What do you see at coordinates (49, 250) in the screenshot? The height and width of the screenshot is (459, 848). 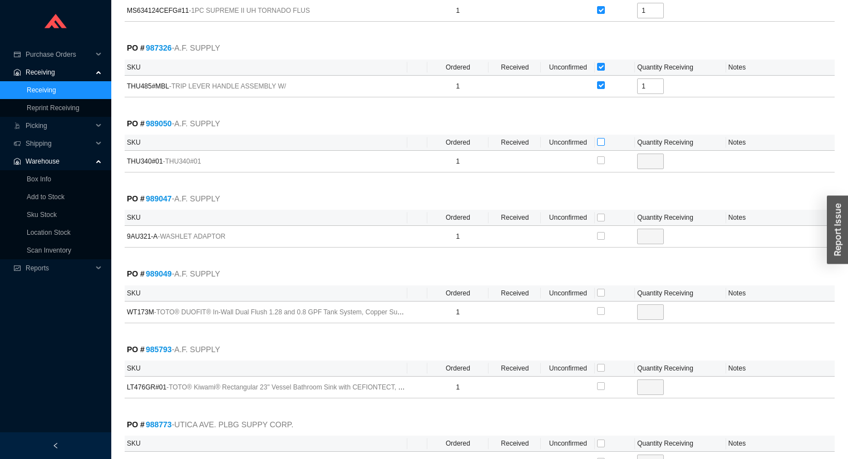 I see `a: Scan Inventory` at bounding box center [49, 250].